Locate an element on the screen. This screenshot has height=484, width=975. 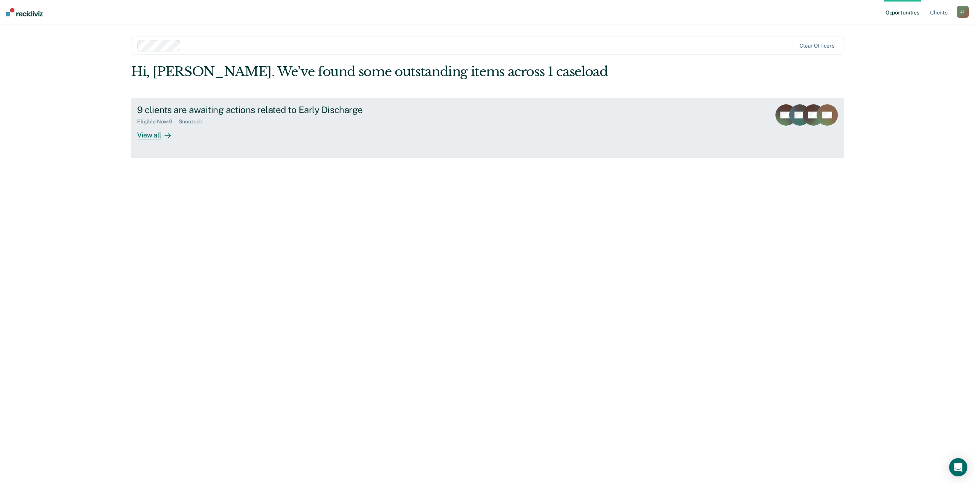
div: Eligible Now : 9 is located at coordinates (158, 121).